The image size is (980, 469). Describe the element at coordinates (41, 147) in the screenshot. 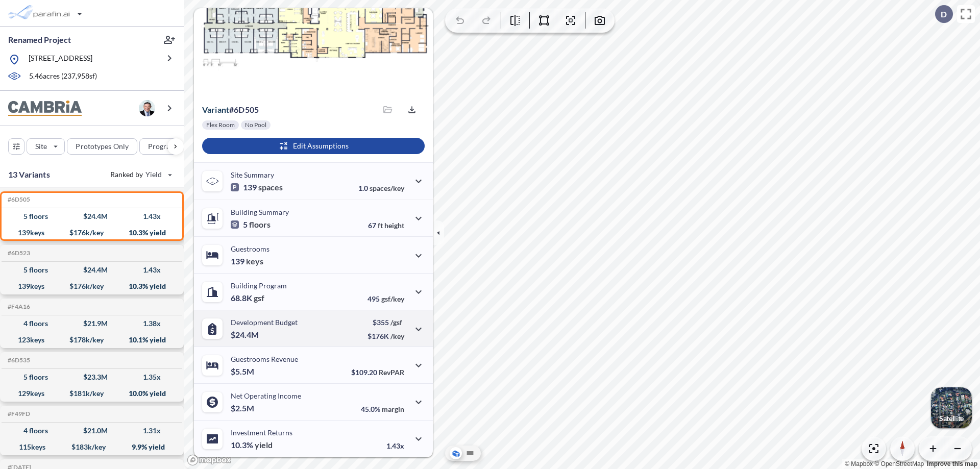

I see `p: Site` at that location.